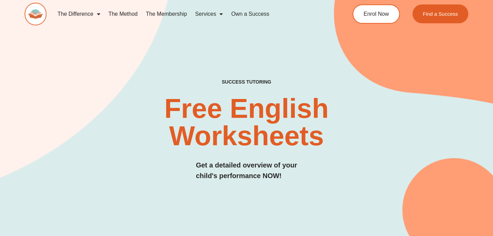  What do you see at coordinates (246, 122) in the screenshot?
I see `h2: Free English Worksheets​` at bounding box center [246, 122].